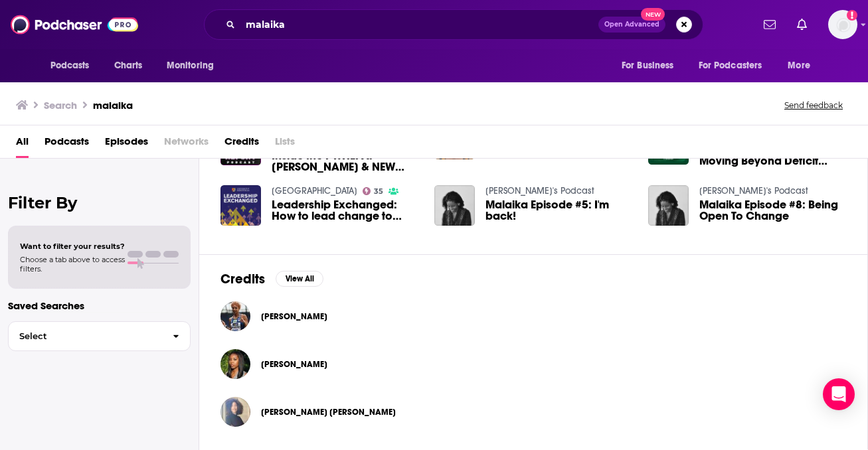 The image size is (868, 450). I want to click on button: View All, so click(299, 279).